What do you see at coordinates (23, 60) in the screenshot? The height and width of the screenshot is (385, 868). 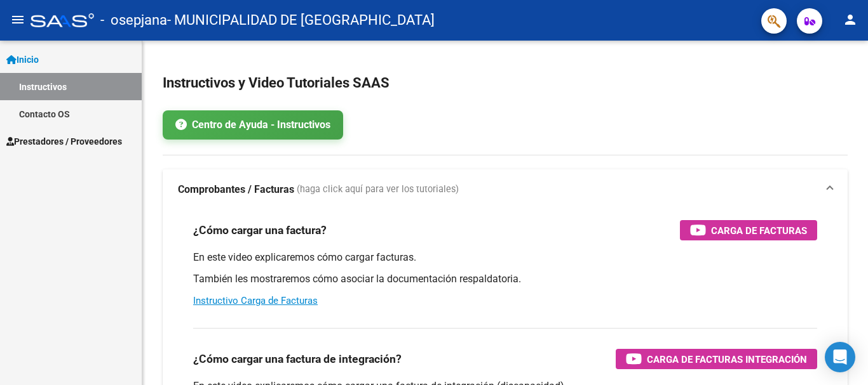 I see `span: Inicio` at bounding box center [23, 60].